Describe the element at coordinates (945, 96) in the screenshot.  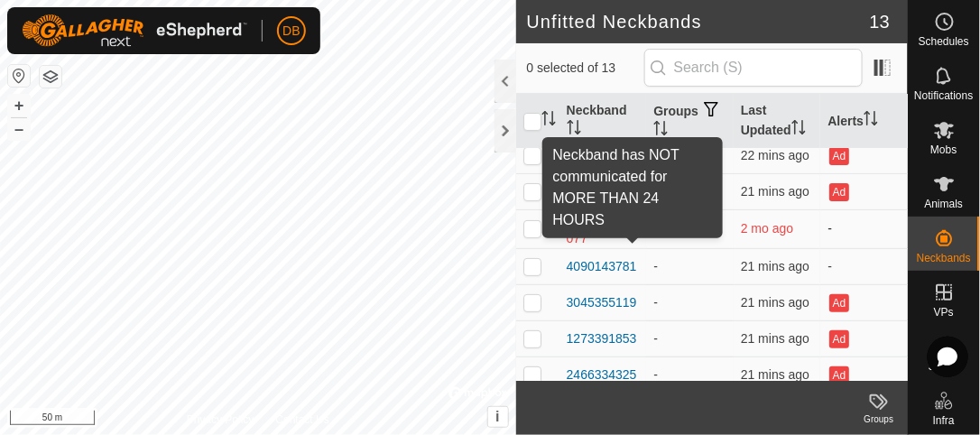
I see `span: Notifications` at that location.